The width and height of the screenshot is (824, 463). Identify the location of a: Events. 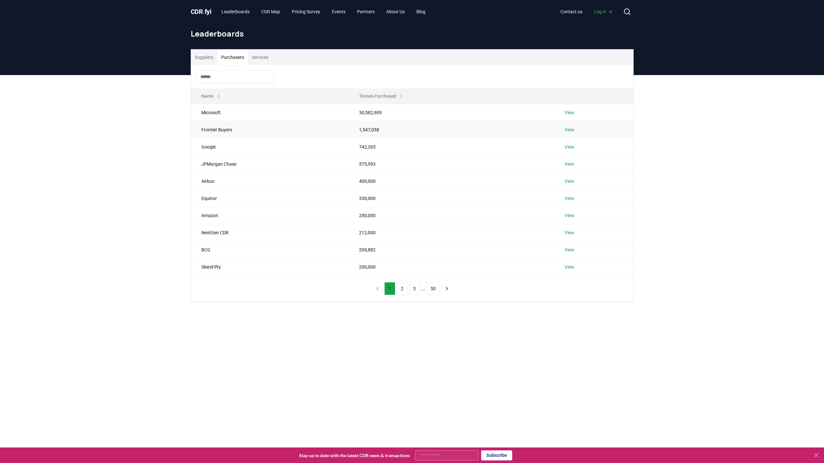
(339, 12).